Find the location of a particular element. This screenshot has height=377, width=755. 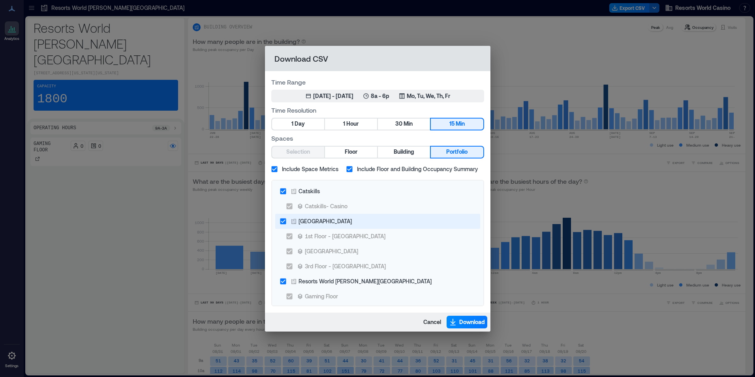

label: Time Resolution is located at coordinates (378, 110).